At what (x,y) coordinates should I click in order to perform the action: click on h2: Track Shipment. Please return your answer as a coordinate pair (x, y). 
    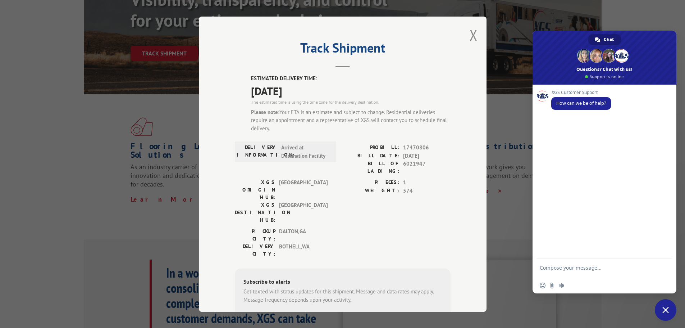
    Looking at the image, I should click on (343, 50).